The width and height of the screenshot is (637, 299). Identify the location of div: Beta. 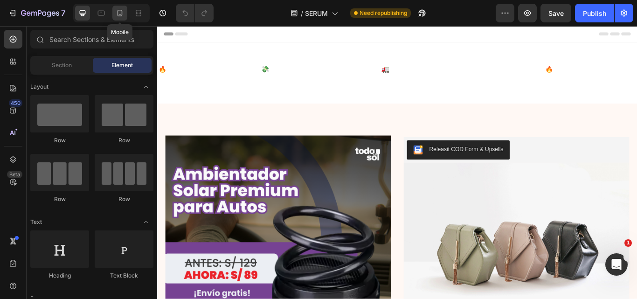
(14, 174).